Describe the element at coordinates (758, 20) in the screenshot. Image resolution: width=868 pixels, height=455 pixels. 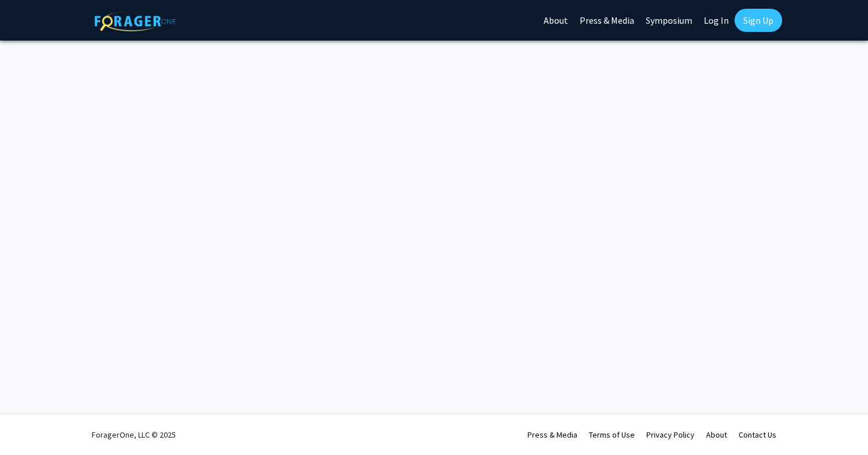
I see `a: Sign Up` at that location.